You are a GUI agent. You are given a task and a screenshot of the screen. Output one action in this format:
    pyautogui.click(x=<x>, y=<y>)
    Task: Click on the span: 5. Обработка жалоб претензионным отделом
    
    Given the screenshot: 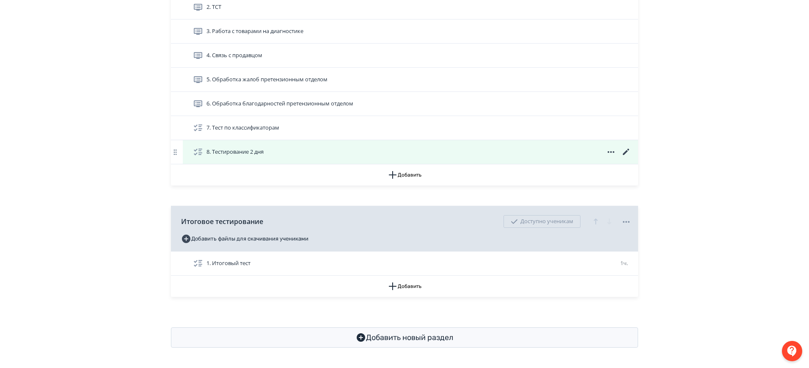 What is the action you would take?
    pyautogui.click(x=267, y=80)
    